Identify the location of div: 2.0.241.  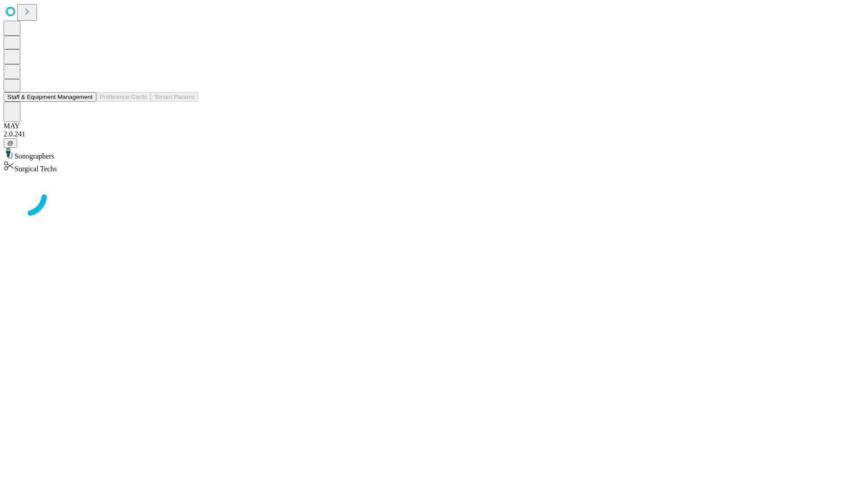
(434, 134).